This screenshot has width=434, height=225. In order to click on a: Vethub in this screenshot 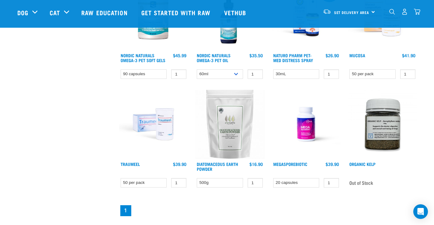, I will do `click(236, 12)`.